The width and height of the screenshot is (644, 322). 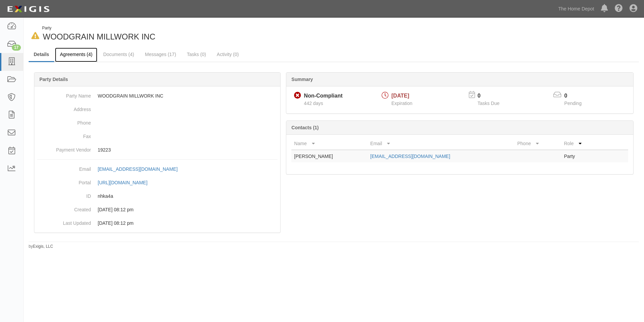 What do you see at coordinates (41, 246) in the screenshot?
I see `small: by` at bounding box center [41, 246].